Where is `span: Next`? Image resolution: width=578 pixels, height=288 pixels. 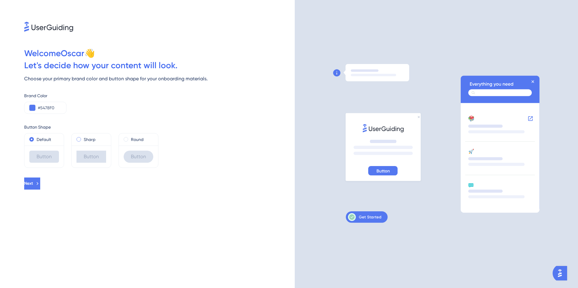
span: Next is located at coordinates (28, 184).